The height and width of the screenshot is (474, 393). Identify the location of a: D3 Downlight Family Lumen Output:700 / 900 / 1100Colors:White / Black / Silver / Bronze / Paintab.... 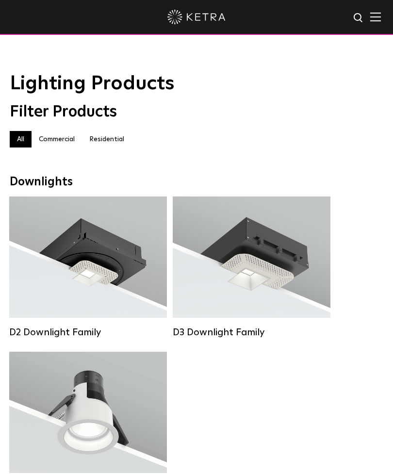
(251, 267).